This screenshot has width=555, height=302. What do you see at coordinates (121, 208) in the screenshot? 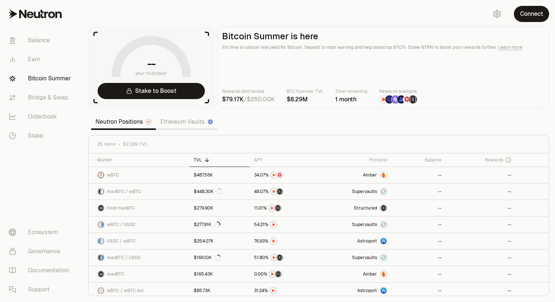
I see `span: Hold maxBTC` at bounding box center [121, 208].